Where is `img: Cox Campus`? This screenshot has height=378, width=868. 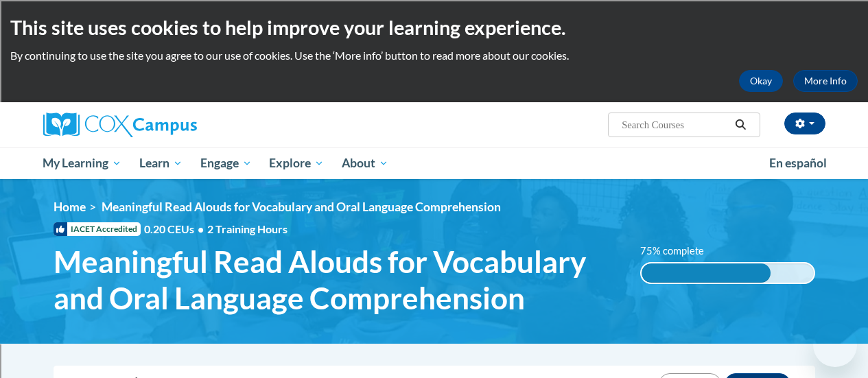 img: Cox Campus is located at coordinates (120, 124).